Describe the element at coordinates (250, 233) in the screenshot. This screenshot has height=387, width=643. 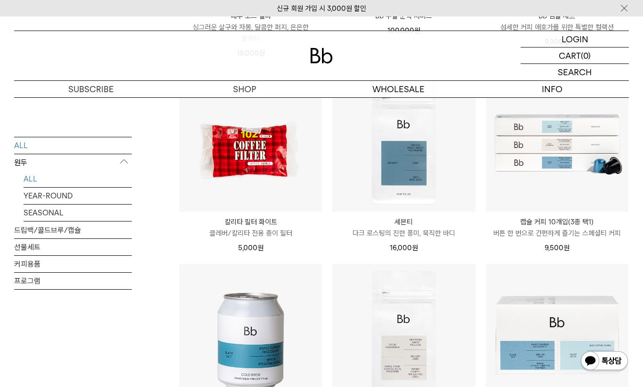
I see `p: 클레버/칼리타 전용 종이 필터` at that location.